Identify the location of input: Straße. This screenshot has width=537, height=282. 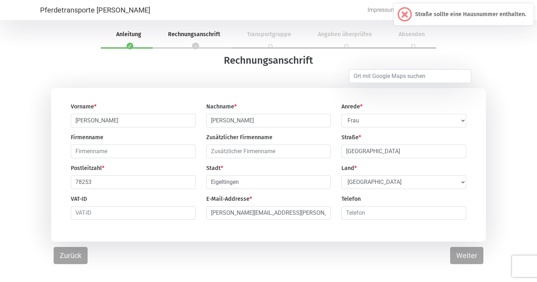
(404, 151).